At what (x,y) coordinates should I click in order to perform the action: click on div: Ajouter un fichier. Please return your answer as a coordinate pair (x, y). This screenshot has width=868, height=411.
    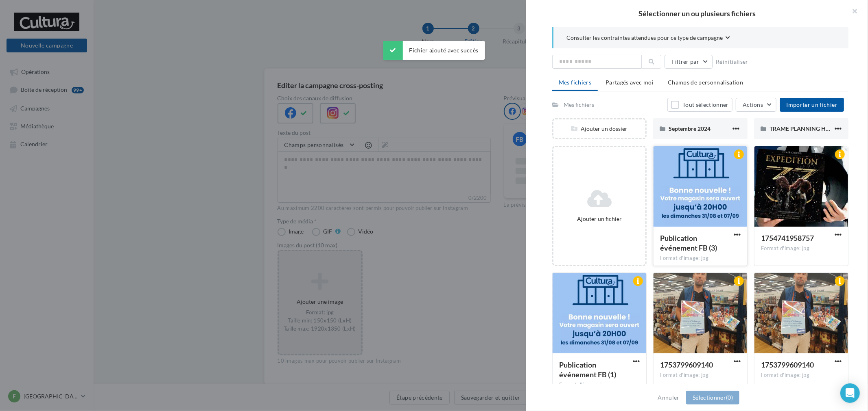
    Looking at the image, I should click on (599, 219).